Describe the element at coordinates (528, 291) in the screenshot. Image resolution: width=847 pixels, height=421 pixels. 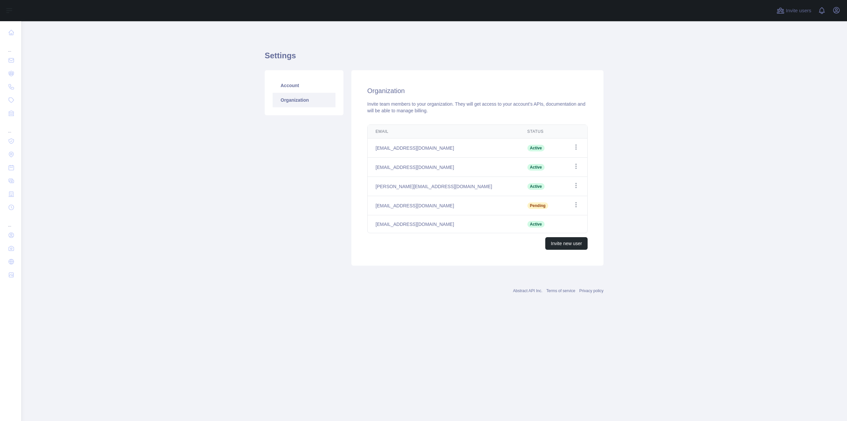
I see `a: Abstract API Inc.` at that location.